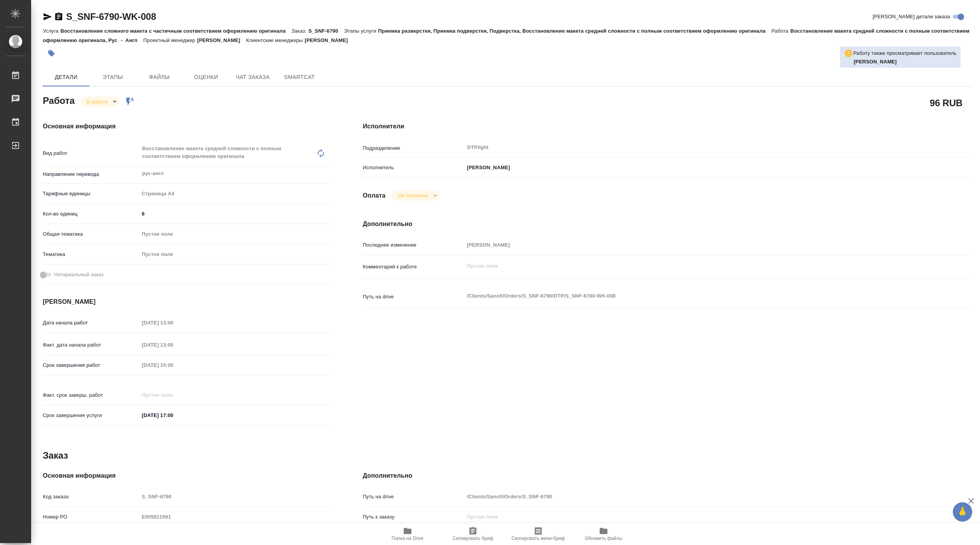 This screenshot has height=545, width=980. Describe the element at coordinates (91, 497) in the screenshot. I see `p: Код заказа` at that location.